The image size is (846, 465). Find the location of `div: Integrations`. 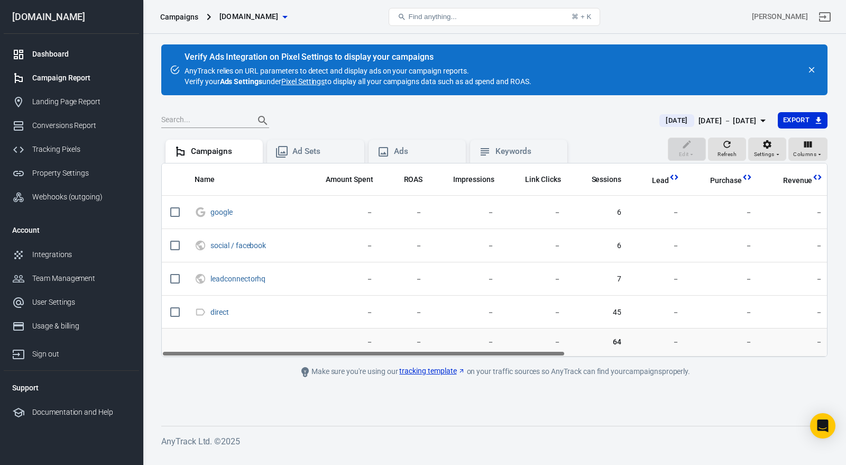

div: Integrations is located at coordinates (81, 254).